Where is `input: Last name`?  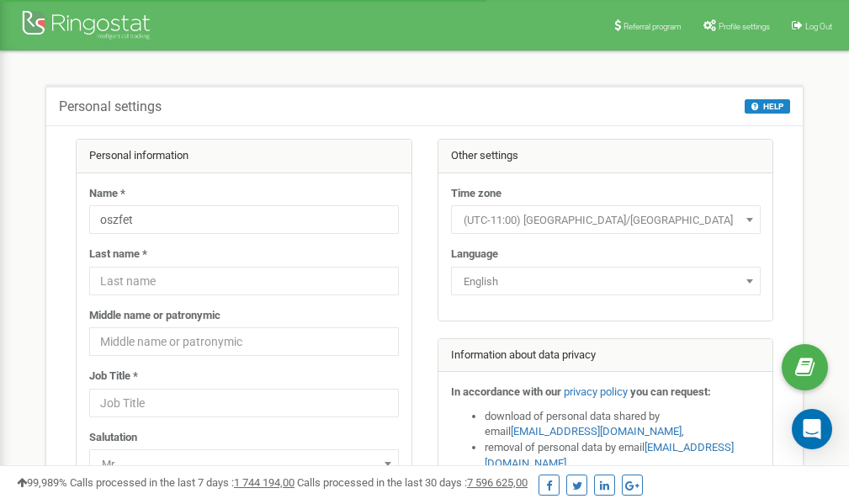 input: Last name is located at coordinates (244, 281).